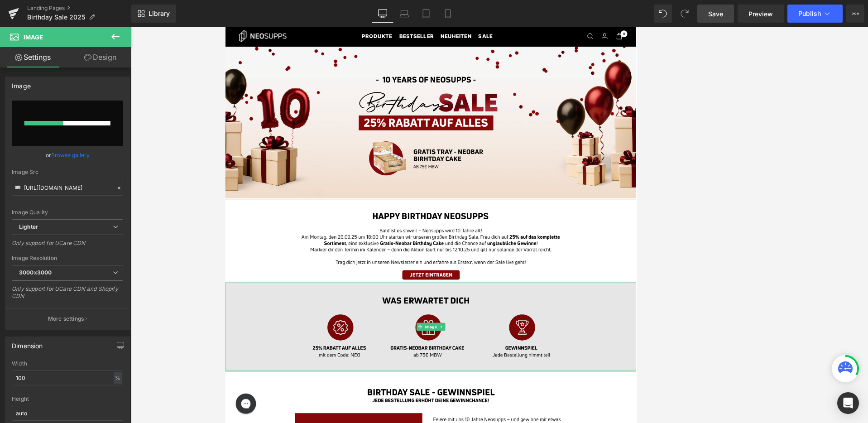 The height and width of the screenshot is (423, 868). What do you see at coordinates (159, 14) in the screenshot?
I see `span: Library` at bounding box center [159, 14].